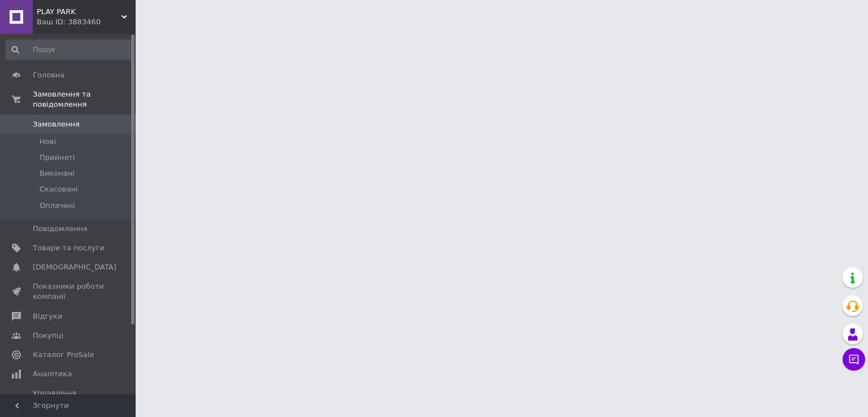  What do you see at coordinates (57, 174) in the screenshot?
I see `span: Виконані` at bounding box center [57, 174].